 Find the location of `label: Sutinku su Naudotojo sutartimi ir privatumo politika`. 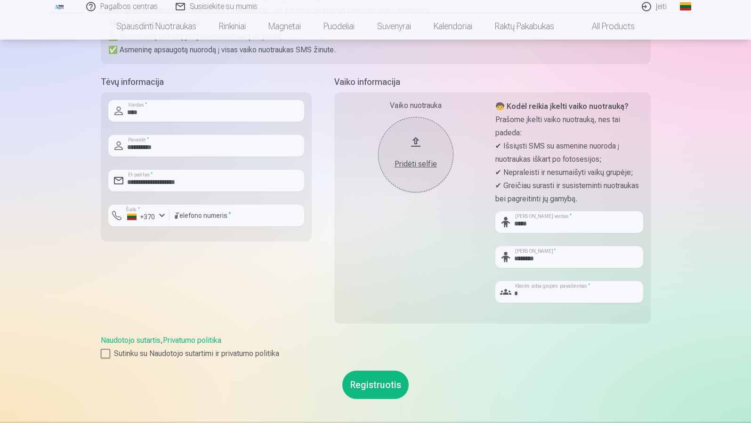

label: Sutinku su Naudotojo sutartimi ir privatumo politika is located at coordinates (376, 353).